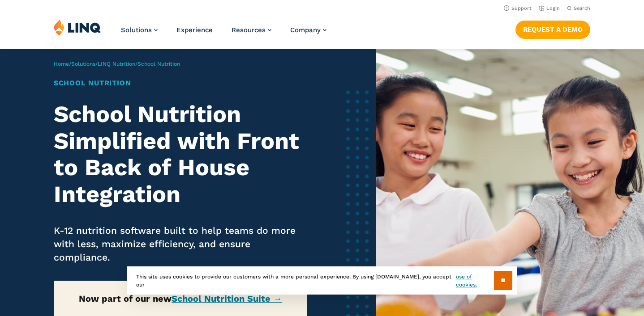 This screenshot has height=316, width=644. I want to click on a: Request a Demo, so click(552, 30).